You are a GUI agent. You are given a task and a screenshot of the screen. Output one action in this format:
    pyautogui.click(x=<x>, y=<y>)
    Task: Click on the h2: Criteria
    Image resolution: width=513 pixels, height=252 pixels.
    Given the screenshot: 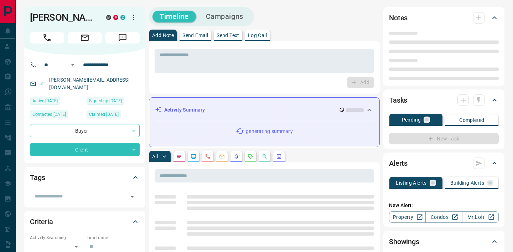 What is the action you would take?
    pyautogui.click(x=41, y=222)
    